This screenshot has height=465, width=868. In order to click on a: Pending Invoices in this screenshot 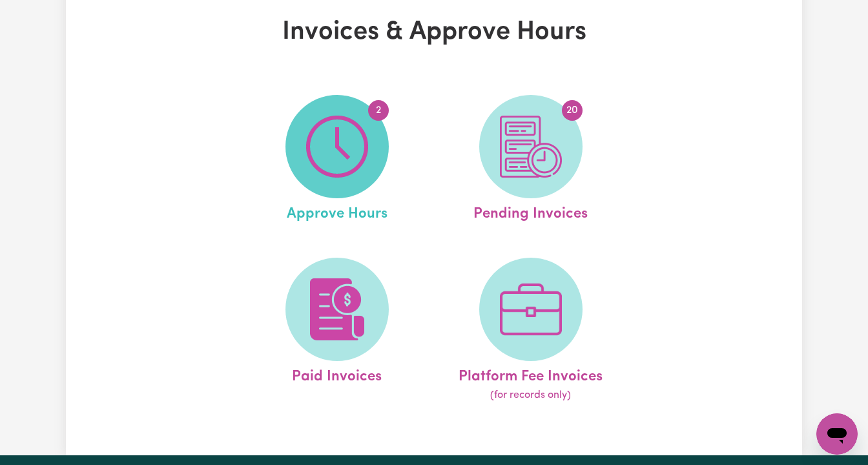, I will do `click(531, 160)`.